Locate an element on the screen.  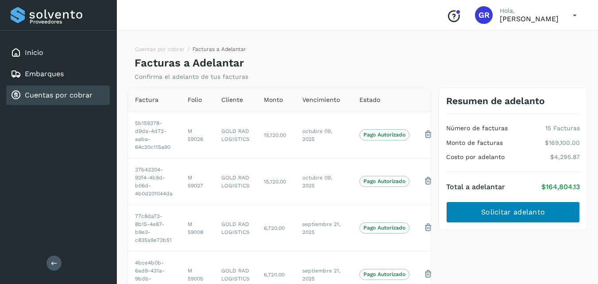
span: Folio is located at coordinates (195, 100).